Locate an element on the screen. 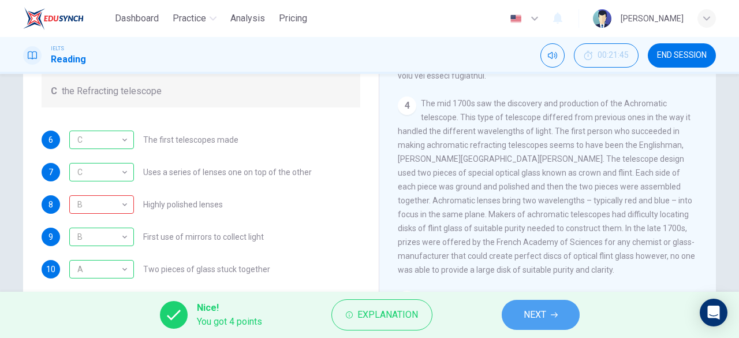  span: IELTS is located at coordinates (57, 49).